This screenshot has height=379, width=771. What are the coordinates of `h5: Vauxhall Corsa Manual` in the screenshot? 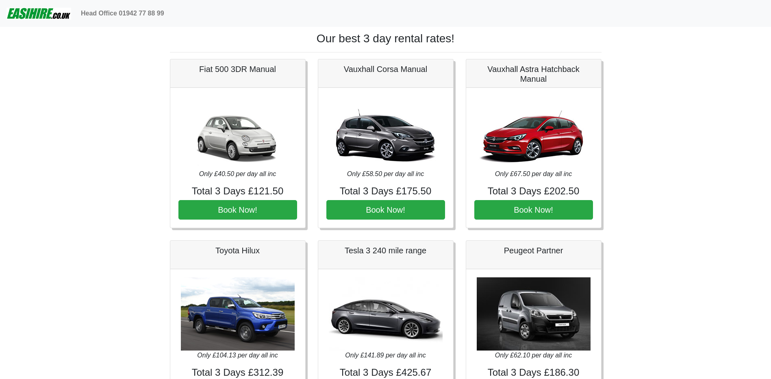 It's located at (386, 69).